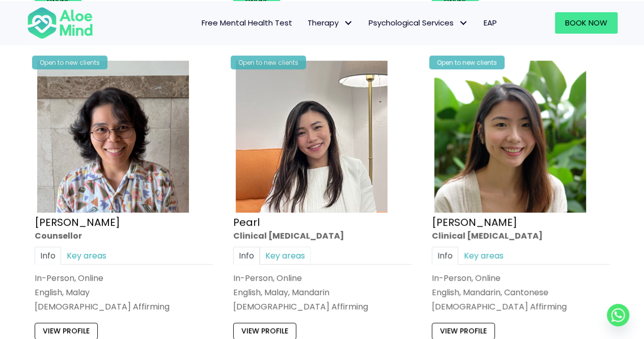 Image resolution: width=644 pixels, height=339 pixels. What do you see at coordinates (586, 23) in the screenshot?
I see `a: Book Now` at bounding box center [586, 23].